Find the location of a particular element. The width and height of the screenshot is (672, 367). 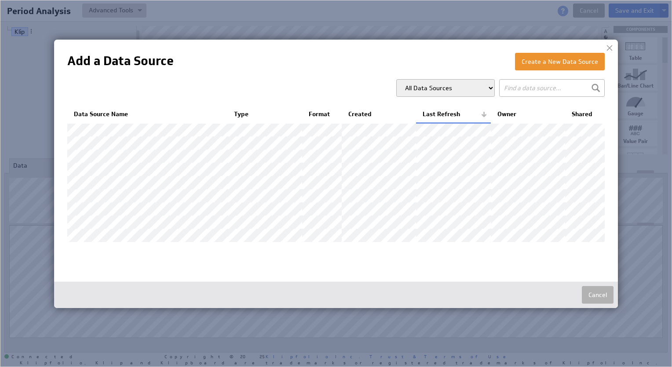

th: Type is located at coordinates (265, 114).